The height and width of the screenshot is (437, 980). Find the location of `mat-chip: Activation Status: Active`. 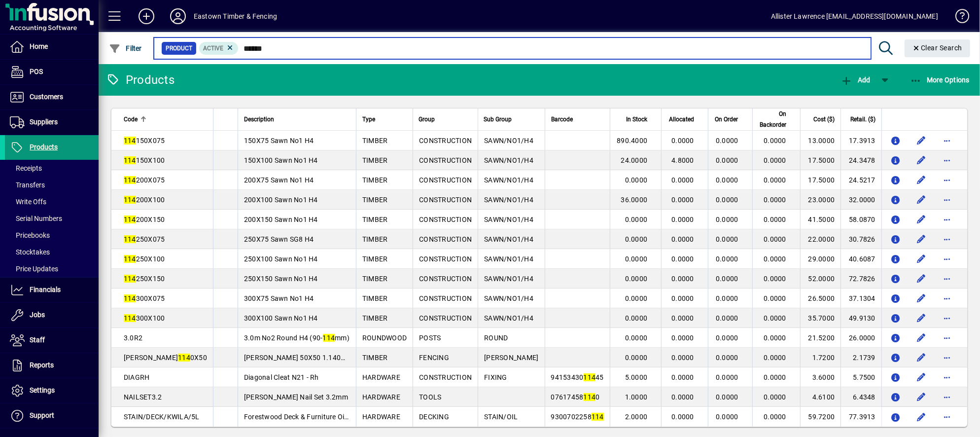

mat-chip: Activation Status: Active is located at coordinates (218, 48).